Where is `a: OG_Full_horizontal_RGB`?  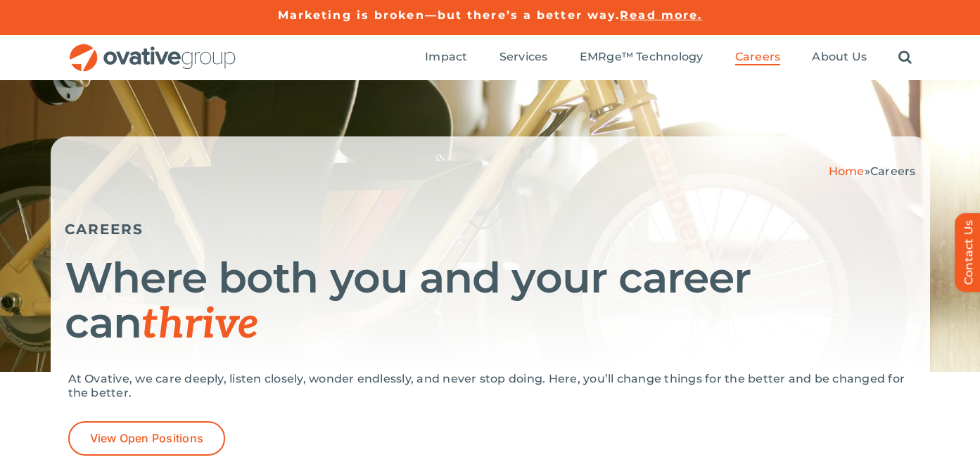 a: OG_Full_horizontal_RGB is located at coordinates (153, 48).